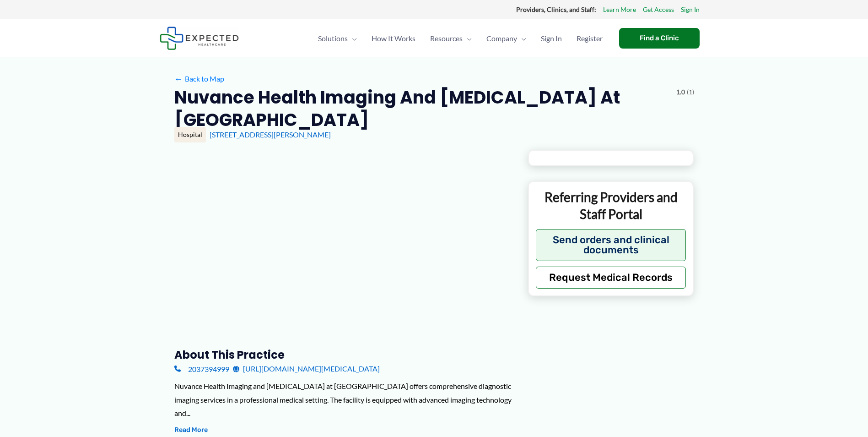 Image resolution: width=868 pixels, height=437 pixels. What do you see at coordinates (506, 38) in the screenshot?
I see `a: CompanyMenu Toggle` at bounding box center [506, 38].